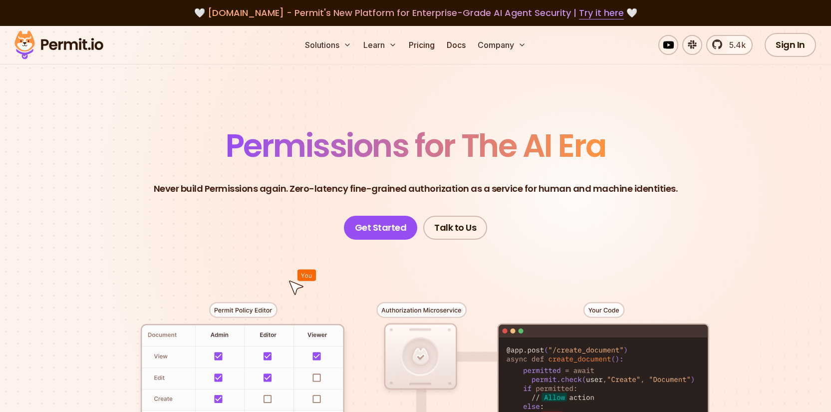  What do you see at coordinates (501, 45) in the screenshot?
I see `button: Company` at bounding box center [501, 45].